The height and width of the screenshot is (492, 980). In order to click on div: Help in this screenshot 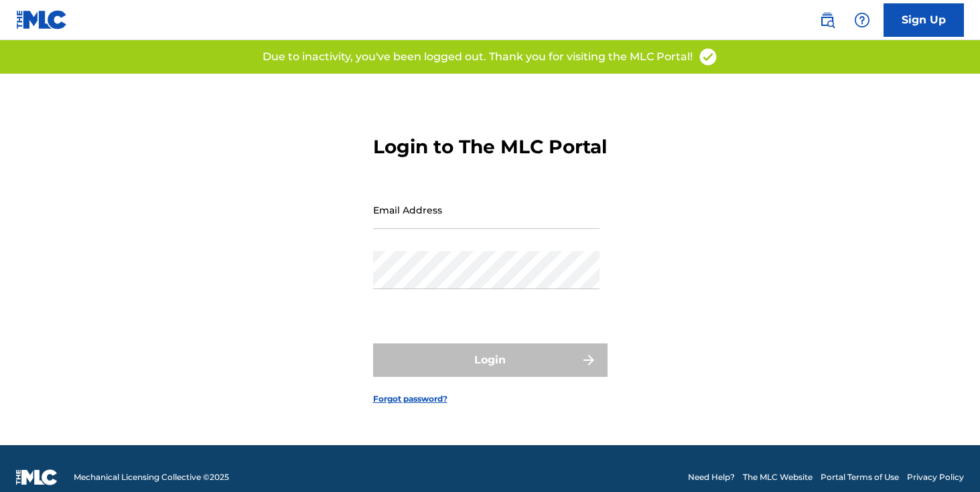, I will do `click(862, 20)`.